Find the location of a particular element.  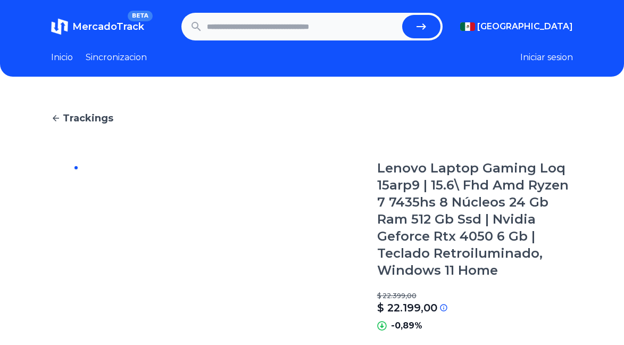

p: -0,89% is located at coordinates (407, 326).